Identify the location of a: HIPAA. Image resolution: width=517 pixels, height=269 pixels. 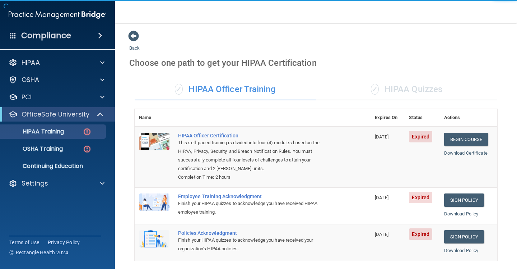
(56, 62).